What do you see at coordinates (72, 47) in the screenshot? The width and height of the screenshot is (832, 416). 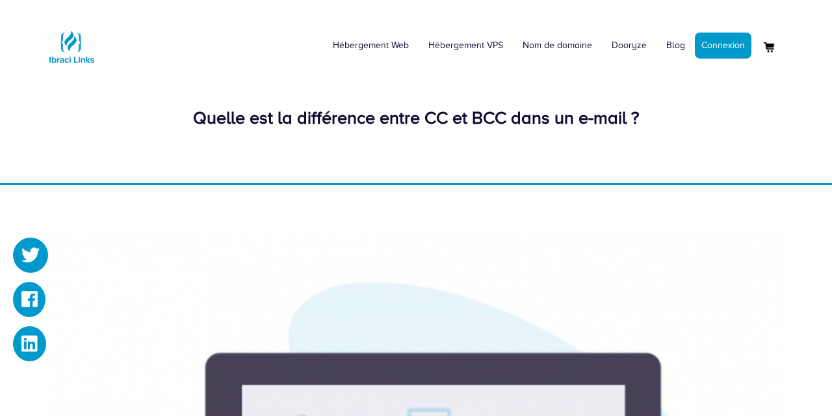 I see `img: Logo Ibraci Links` at bounding box center [72, 47].